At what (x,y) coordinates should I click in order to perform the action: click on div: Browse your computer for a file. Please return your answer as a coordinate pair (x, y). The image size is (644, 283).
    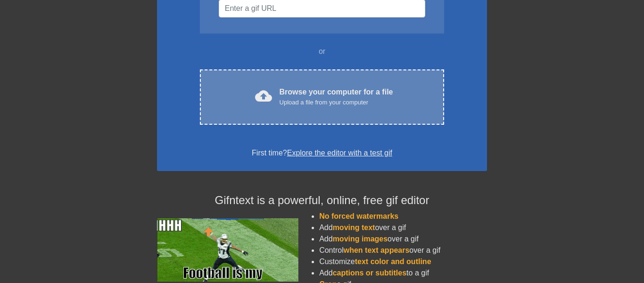
    Looking at the image, I should click on (336, 97).